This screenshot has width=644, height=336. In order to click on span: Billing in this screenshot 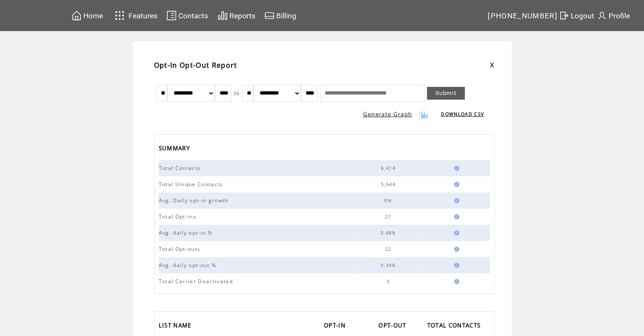, I will do `click(286, 16)`.